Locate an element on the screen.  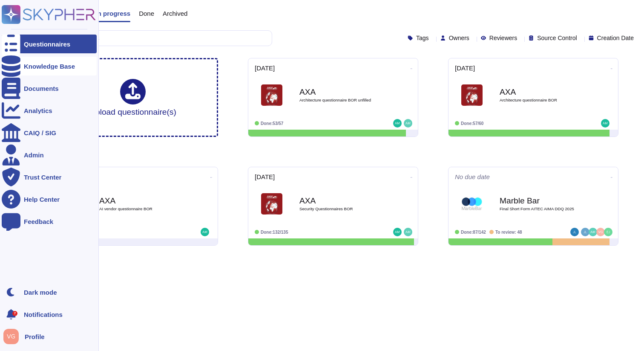
div: Trust Center is located at coordinates (42, 177).